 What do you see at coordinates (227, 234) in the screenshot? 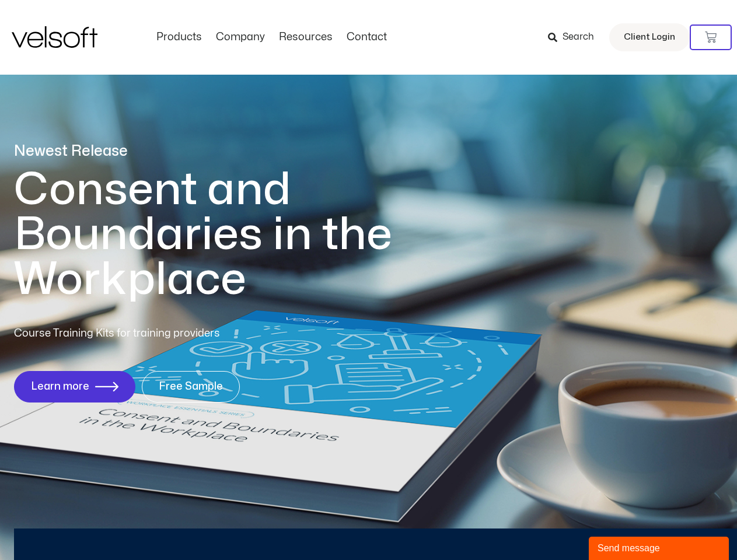
I see `h1: Consent and Boundaries in the Workplace` at bounding box center [227, 234].